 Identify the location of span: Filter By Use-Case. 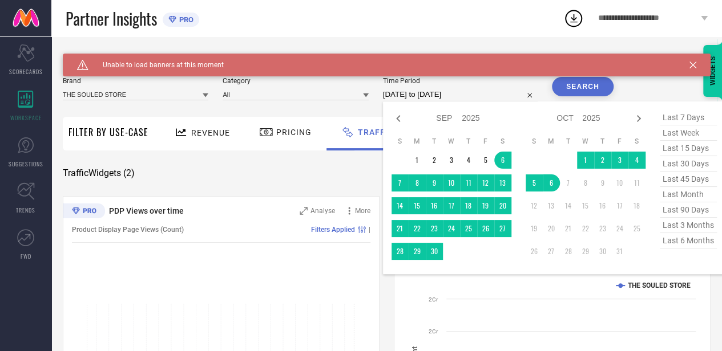
(108, 132).